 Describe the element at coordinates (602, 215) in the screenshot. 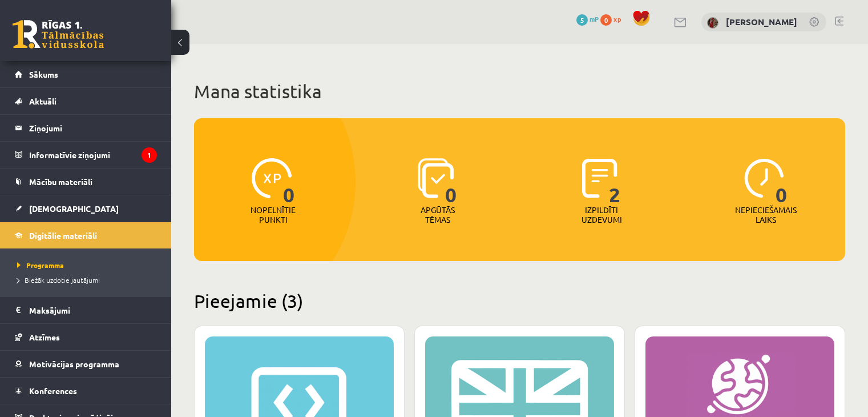

I see `p: Izpildīti uzdevumi` at that location.